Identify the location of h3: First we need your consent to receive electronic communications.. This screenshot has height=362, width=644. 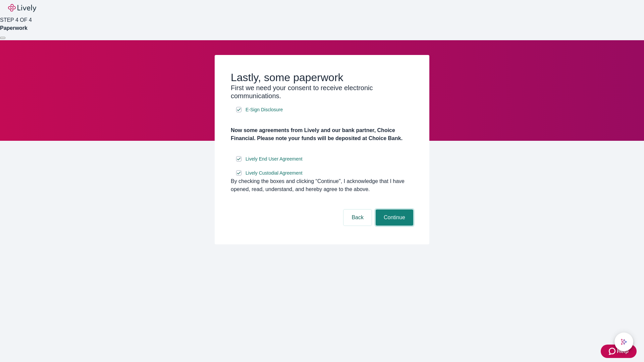
(322, 92).